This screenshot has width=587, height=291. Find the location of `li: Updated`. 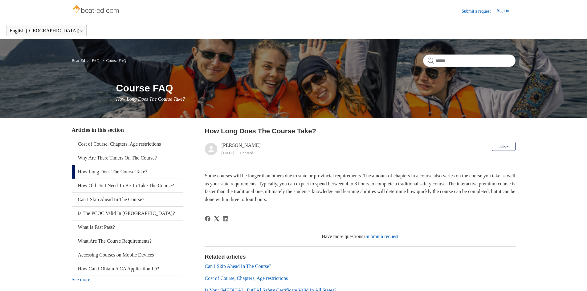

li: Updated is located at coordinates (247, 153).